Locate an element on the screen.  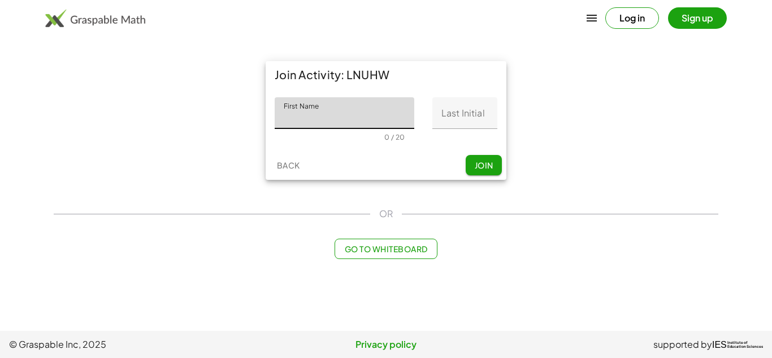
span: Back is located at coordinates (288, 165).